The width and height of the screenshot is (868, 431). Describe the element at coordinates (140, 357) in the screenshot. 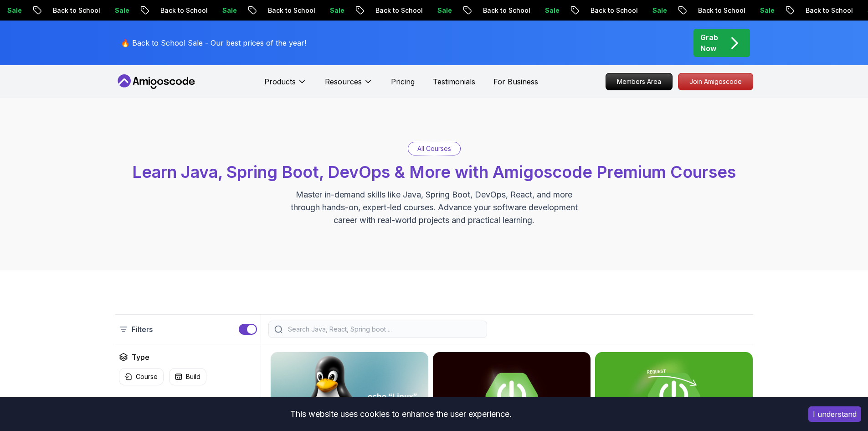

I see `h2: Type` at that location.